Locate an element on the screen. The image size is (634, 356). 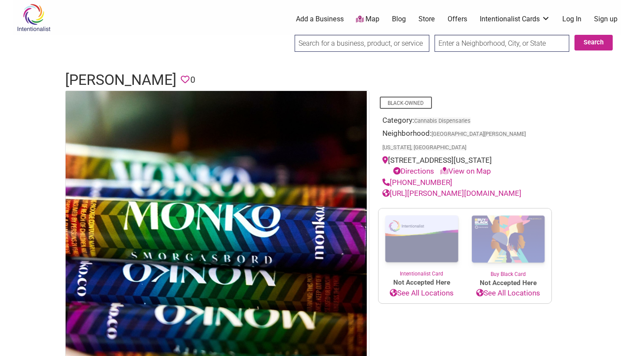
a: Map is located at coordinates (368, 19).